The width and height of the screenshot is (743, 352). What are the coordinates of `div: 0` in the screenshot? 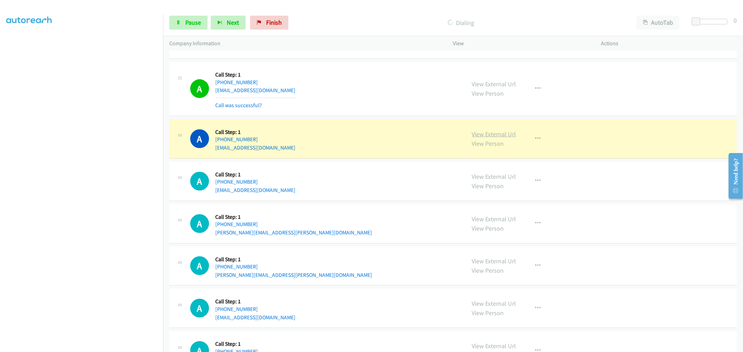 It's located at (735, 20).